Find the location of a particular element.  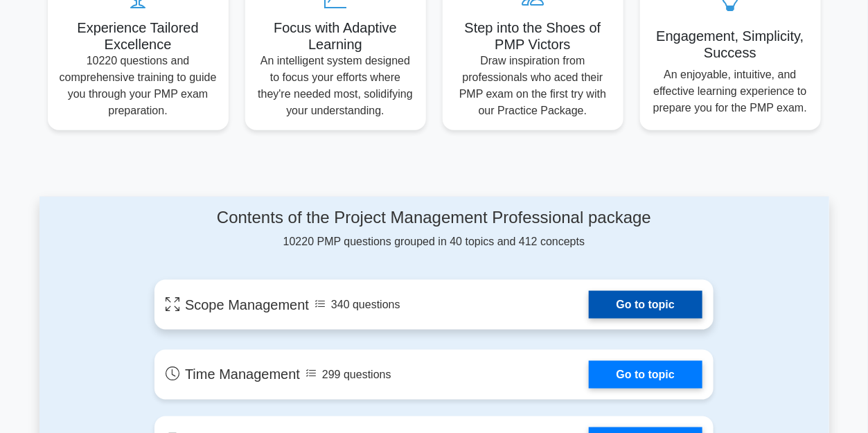

p: Draw inspiration from professionals who aced their PMP exam on the first try with our Practice Pa... is located at coordinates (532, 85).